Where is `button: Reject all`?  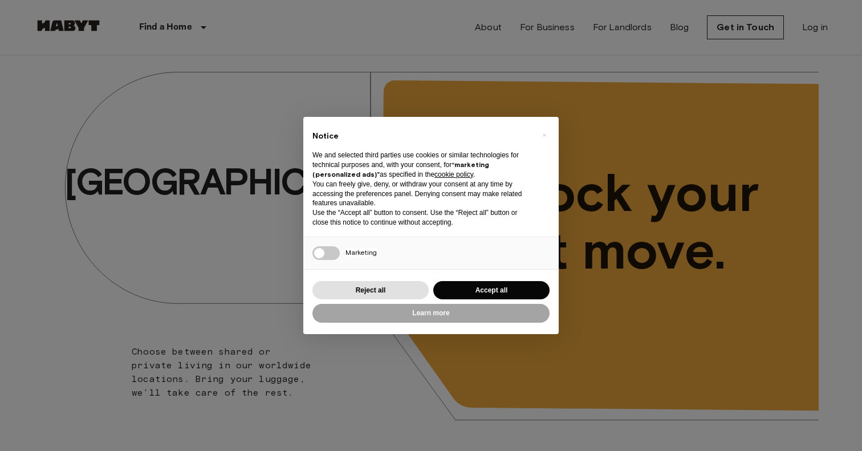
button: Reject all is located at coordinates (370, 290).